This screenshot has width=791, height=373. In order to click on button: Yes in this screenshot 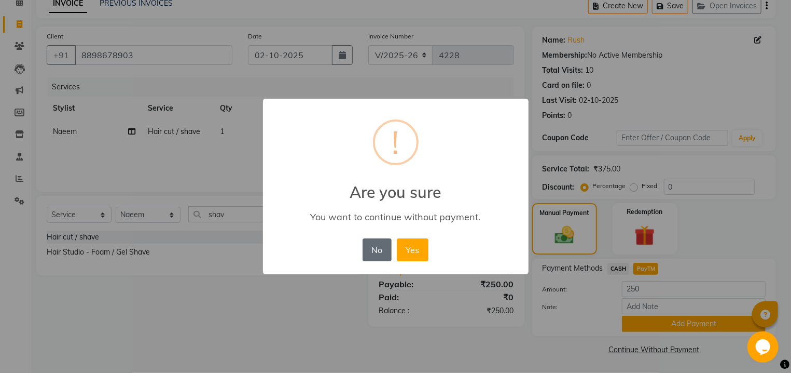, I will do `click(413, 250)`.